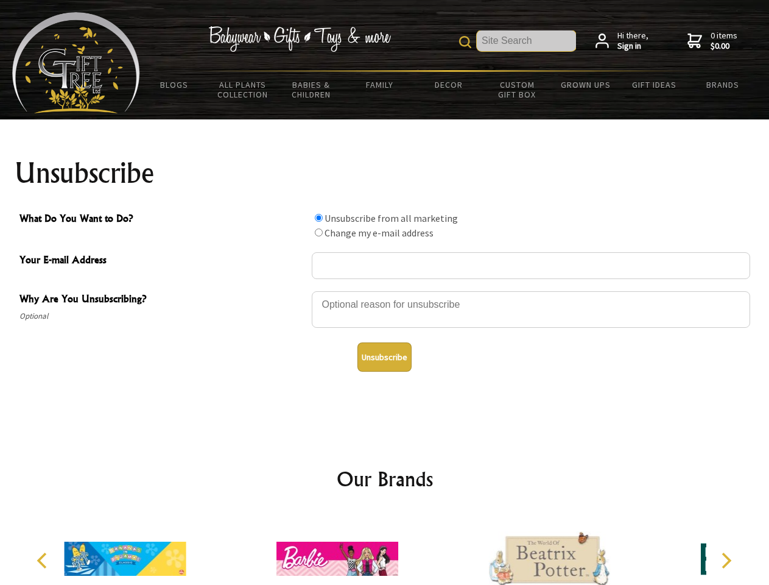 The width and height of the screenshot is (769, 585). What do you see at coordinates (726, 560) in the screenshot?
I see `button: Next` at bounding box center [726, 560].